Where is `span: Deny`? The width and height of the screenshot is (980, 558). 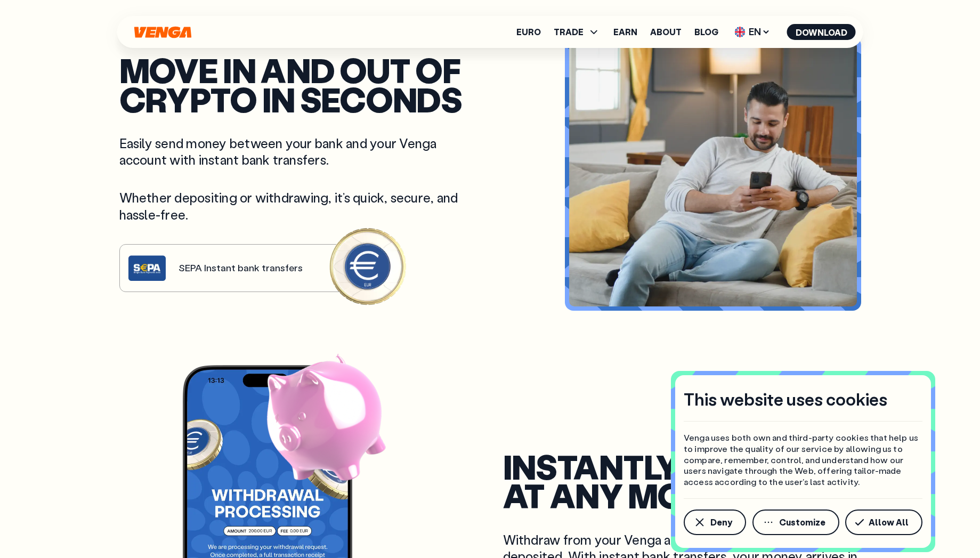 span: Deny is located at coordinates (721, 522).